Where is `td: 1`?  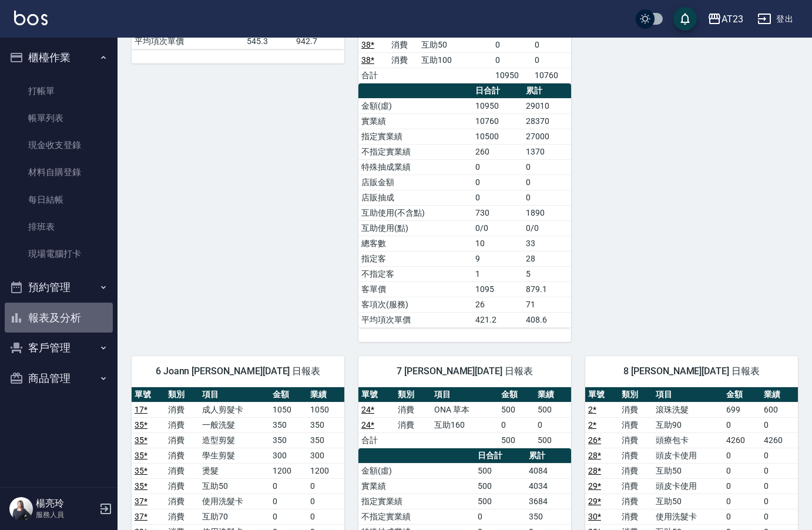
td: 1 is located at coordinates (498, 274).